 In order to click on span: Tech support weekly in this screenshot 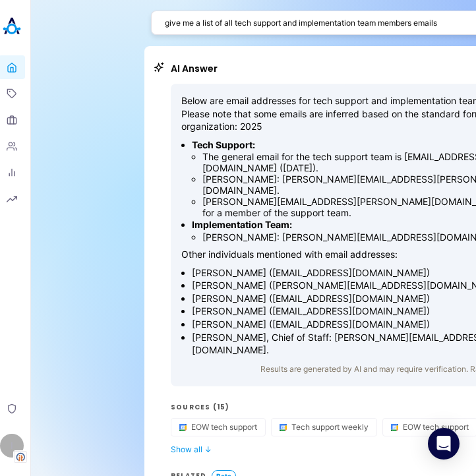, I will do `click(330, 426)`.